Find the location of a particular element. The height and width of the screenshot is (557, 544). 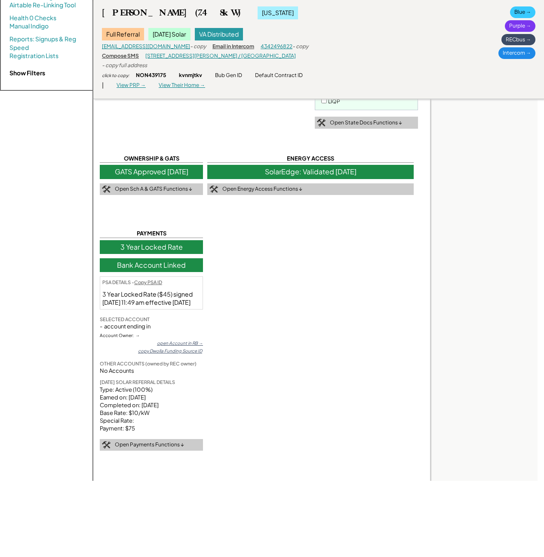

div: Open Sch A & GATS Functions ↓ is located at coordinates (154, 189).